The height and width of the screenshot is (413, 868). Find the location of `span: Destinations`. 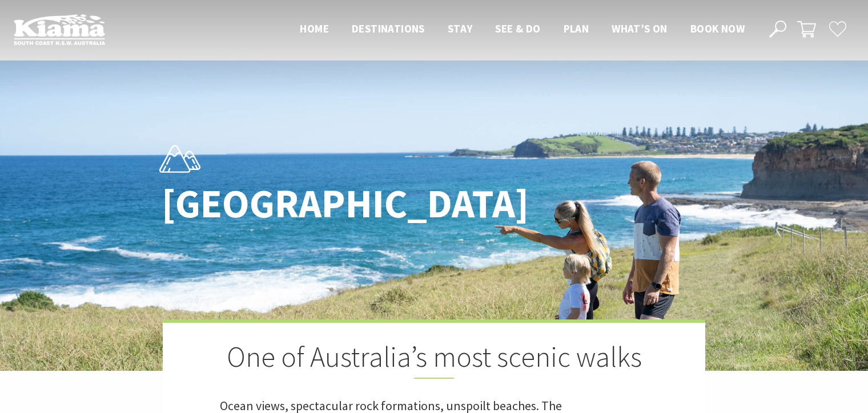

span: Destinations is located at coordinates (389, 28).